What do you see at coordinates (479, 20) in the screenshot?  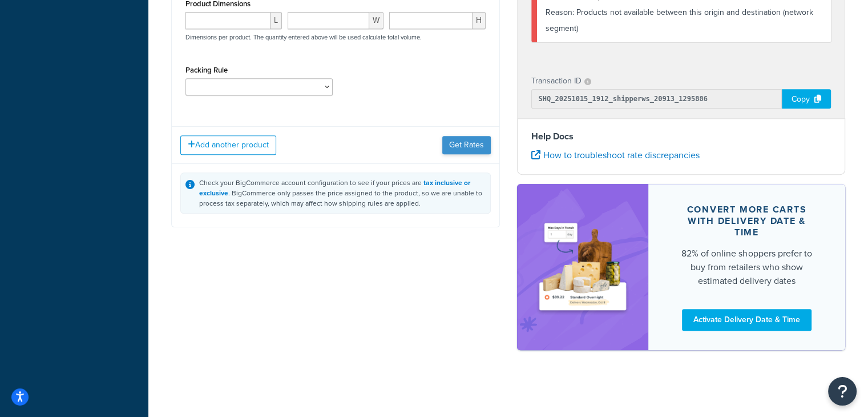 I see `span: H` at bounding box center [479, 20].